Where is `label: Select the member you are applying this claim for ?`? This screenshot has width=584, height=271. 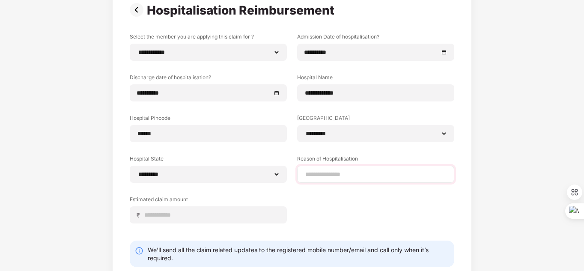
label: Select the member you are applying this claim for ? is located at coordinates (208, 38).